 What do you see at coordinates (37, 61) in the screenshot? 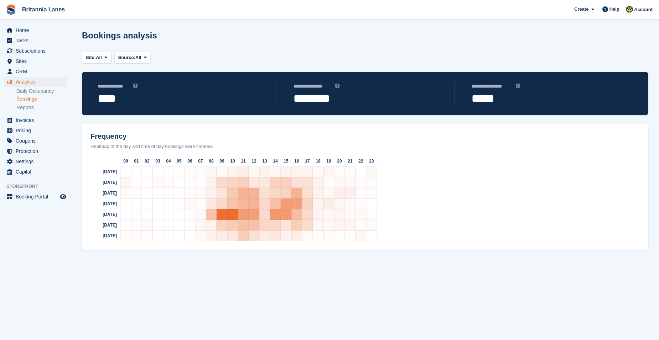
I see `span: Sites` at bounding box center [37, 61].